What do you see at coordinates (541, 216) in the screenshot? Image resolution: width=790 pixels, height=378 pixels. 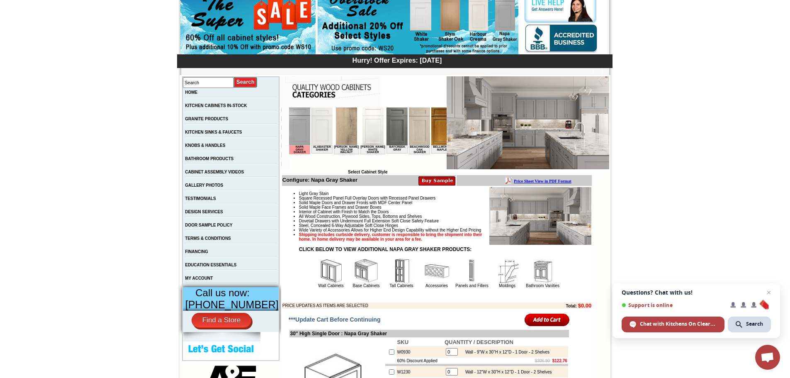 I see `img: Product Image` at bounding box center [541, 216].